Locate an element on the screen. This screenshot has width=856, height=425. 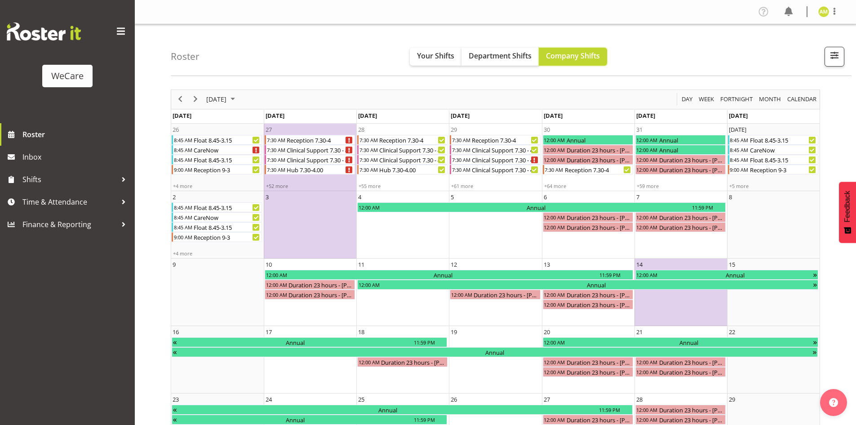
button: Feedback - Show survey is located at coordinates (847, 212).